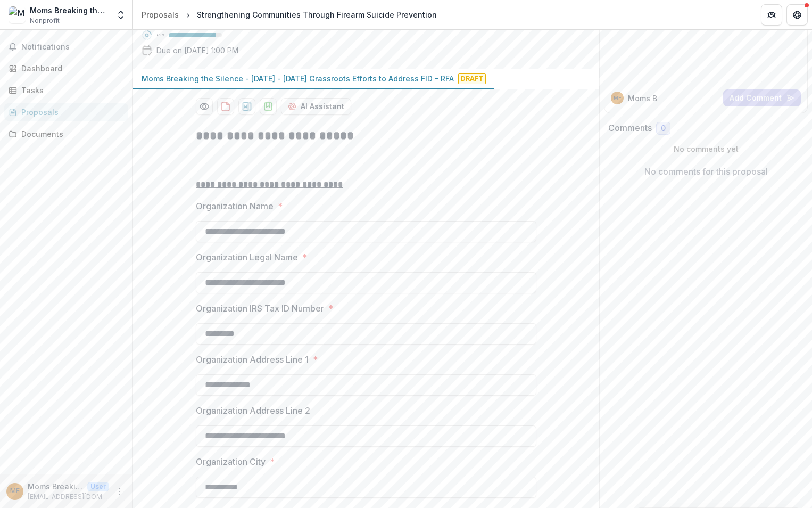  Describe the element at coordinates (663, 128) in the screenshot. I see `span: 0` at that location.